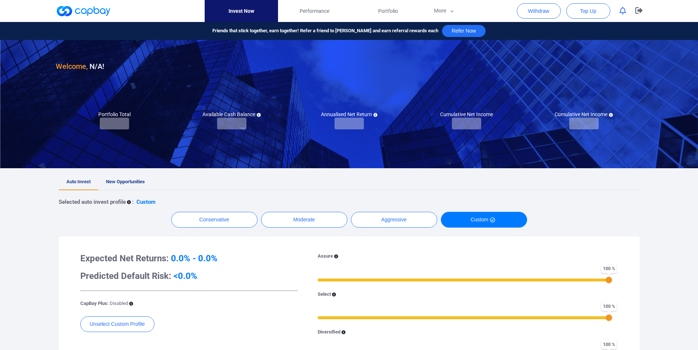  What do you see at coordinates (329, 332) in the screenshot?
I see `p: Diversified` at bounding box center [329, 332].